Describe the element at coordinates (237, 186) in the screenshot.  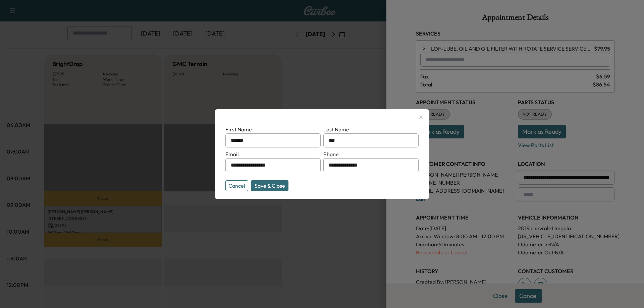
I see `button: Cancel` at that location.